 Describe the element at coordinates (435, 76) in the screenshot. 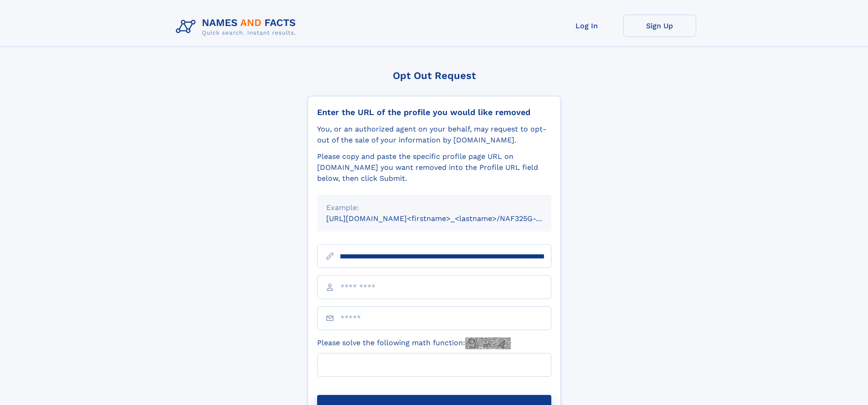

I see `div: Opt Out Request` at that location.